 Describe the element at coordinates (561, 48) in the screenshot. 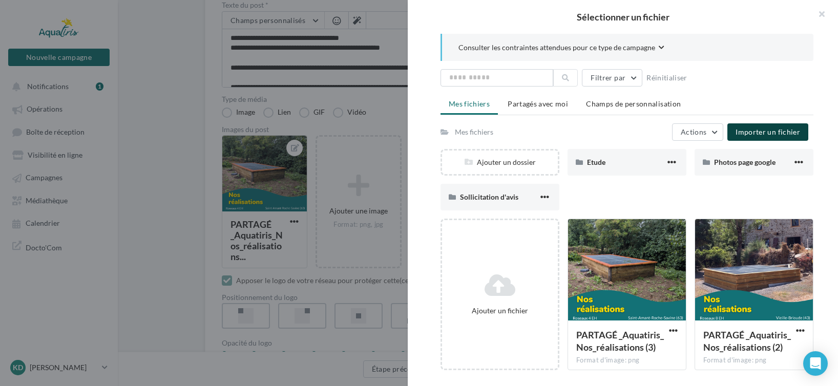

I see `button: Consulter les contraintes attendues pour ce type de campagne` at that location.